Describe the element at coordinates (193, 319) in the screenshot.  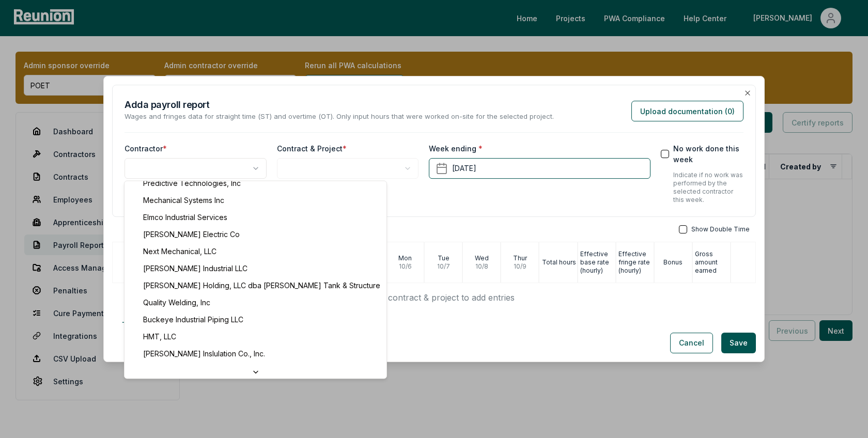
I see `span: Buckeye Industrial Piping LLC` at that location.